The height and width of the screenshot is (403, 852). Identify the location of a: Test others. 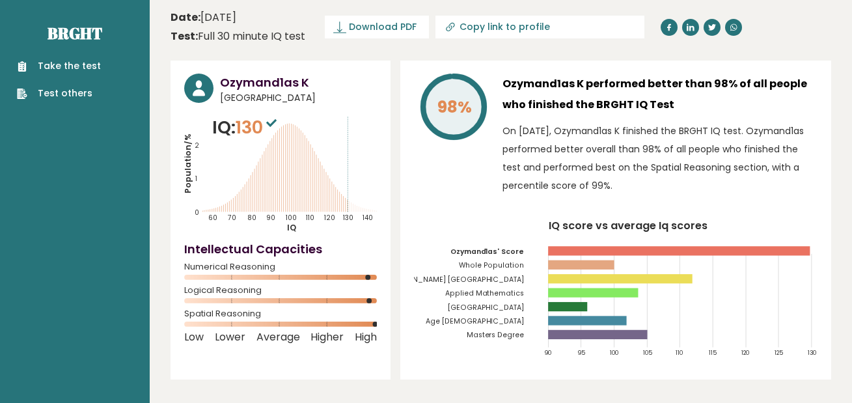
(59, 93).